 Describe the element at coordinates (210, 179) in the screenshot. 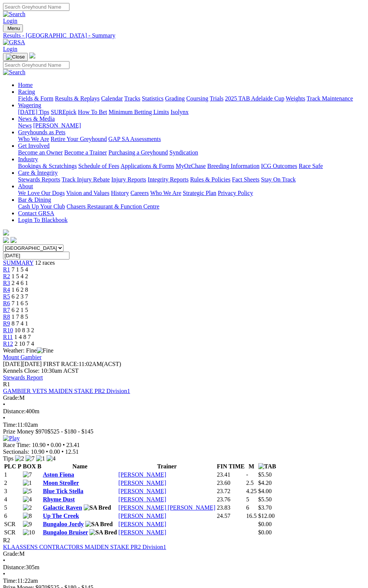

I see `a: Rules & Policies` at that location.